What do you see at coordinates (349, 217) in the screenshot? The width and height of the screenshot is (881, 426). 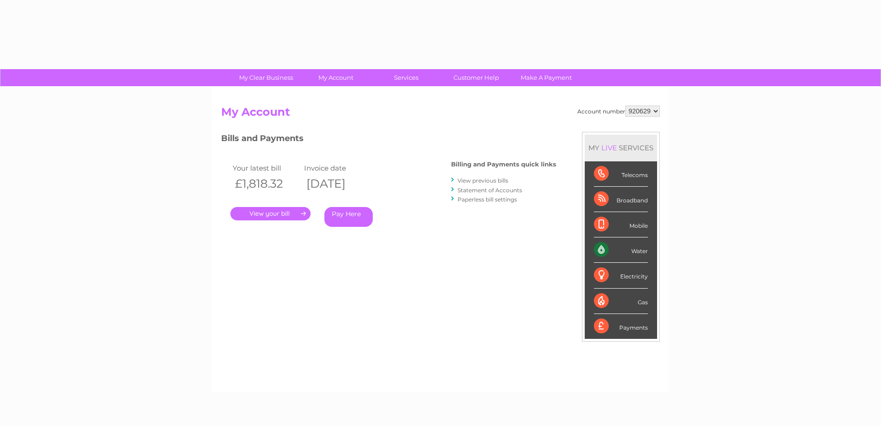 I see `a: Pay Here` at bounding box center [349, 217].